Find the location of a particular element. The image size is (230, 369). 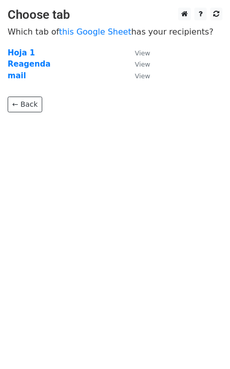

a: Reagenda is located at coordinates (29, 64).